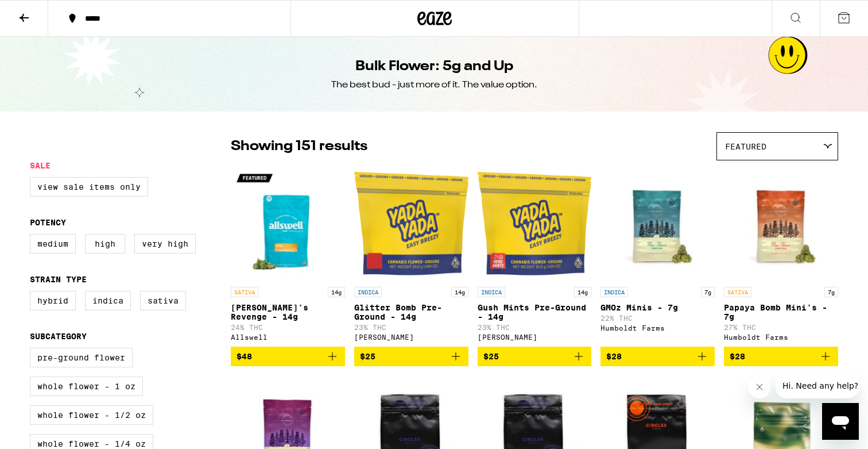  What do you see at coordinates (52, 301) in the screenshot?
I see `label: Hybrid` at bounding box center [52, 301].